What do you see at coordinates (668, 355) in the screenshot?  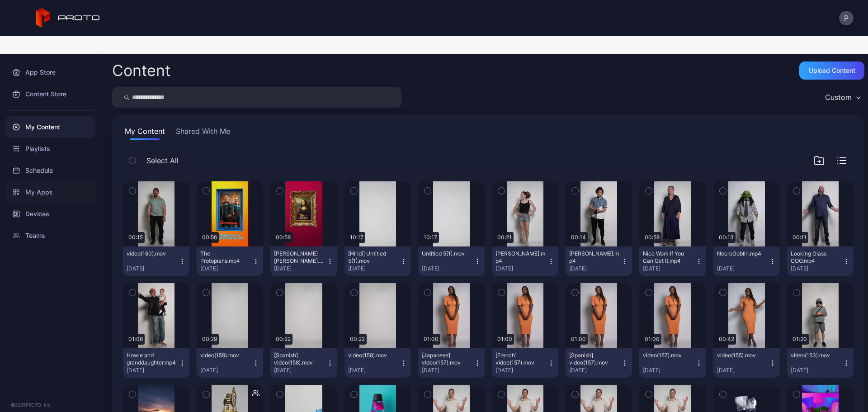 I see `div: video(157).mov` at bounding box center [668, 355].